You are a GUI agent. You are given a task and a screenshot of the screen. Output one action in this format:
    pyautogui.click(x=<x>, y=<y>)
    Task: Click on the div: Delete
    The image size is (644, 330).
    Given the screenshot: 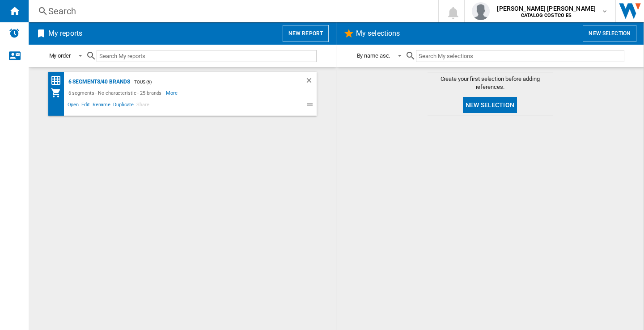 What is the action you would take?
    pyautogui.click(x=311, y=82)
    